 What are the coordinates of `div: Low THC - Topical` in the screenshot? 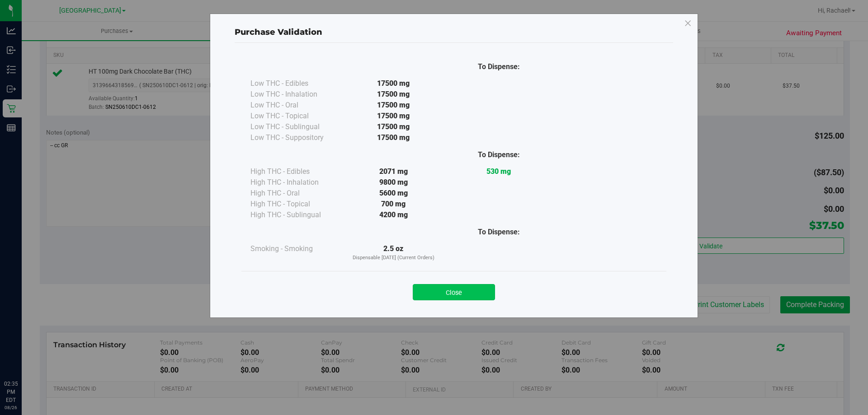 It's located at (296, 116).